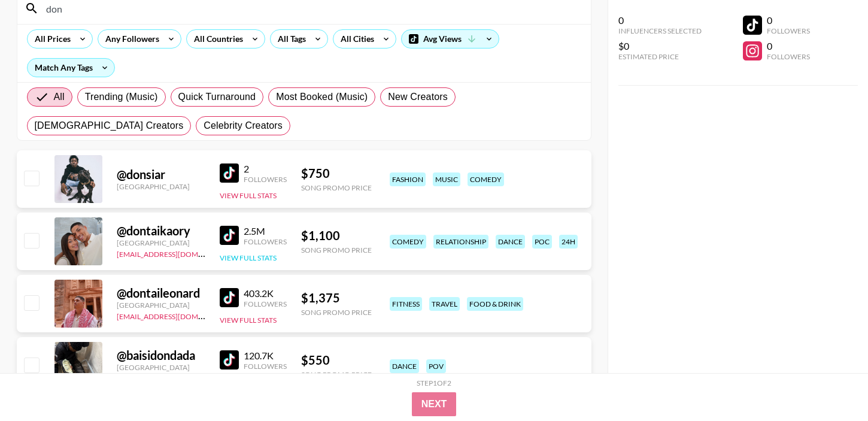  I want to click on div: Step 1 of 2, so click(434, 382).